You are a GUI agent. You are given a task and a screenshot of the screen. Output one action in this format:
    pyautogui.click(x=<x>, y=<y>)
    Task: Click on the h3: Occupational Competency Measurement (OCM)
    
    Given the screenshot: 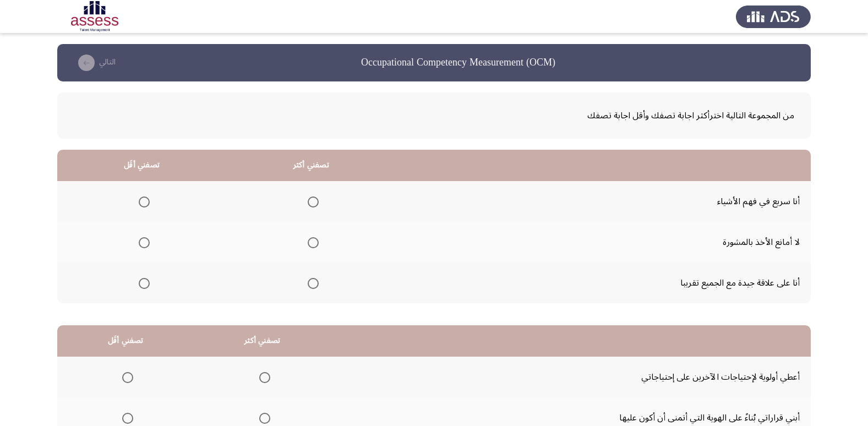 What is the action you would take?
    pyautogui.click(x=458, y=62)
    